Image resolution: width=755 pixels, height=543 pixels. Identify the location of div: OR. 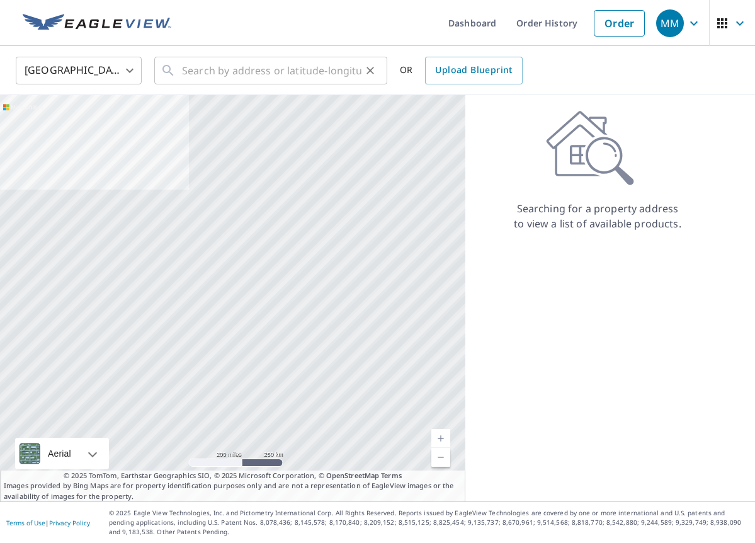
(461, 70).